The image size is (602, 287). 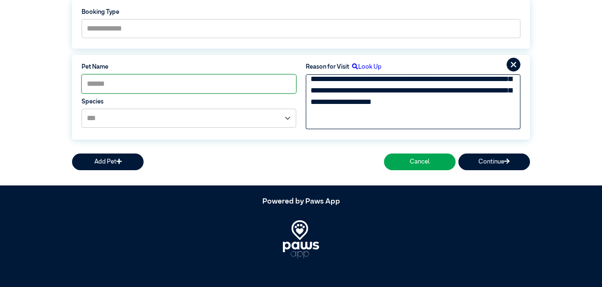 What do you see at coordinates (301, 12) in the screenshot?
I see `label: Booking Type` at bounding box center [301, 12].